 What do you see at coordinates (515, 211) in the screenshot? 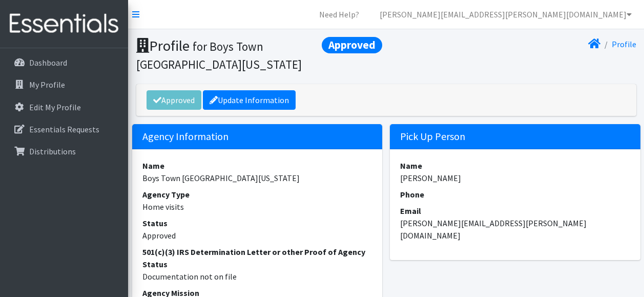
I see `dt: Email` at bounding box center [515, 211].